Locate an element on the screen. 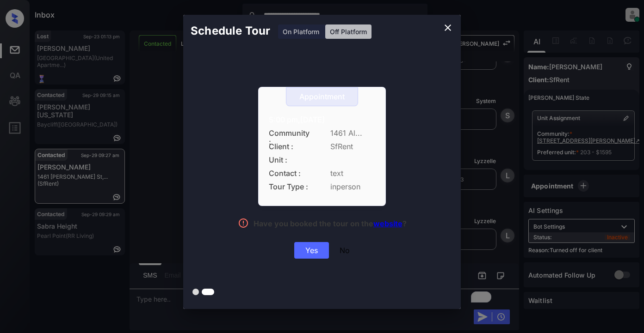 The height and width of the screenshot is (333, 644). button: close is located at coordinates (447, 27).